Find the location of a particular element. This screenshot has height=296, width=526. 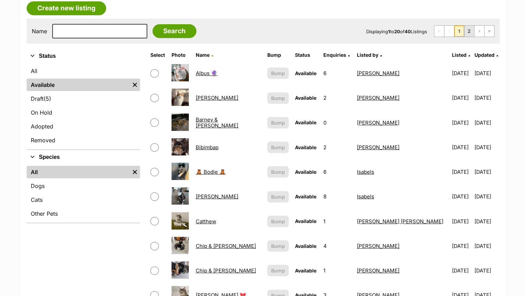

th: Photo is located at coordinates (180, 55).